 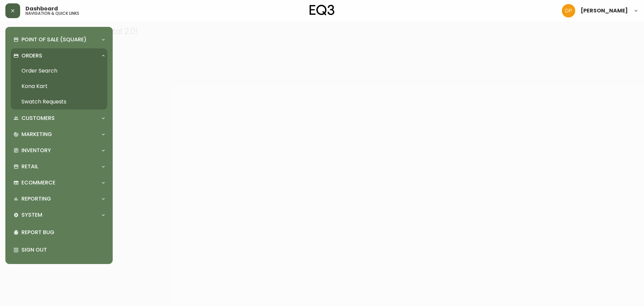 I want to click on p: Point of Sale (Square), so click(x=54, y=40).